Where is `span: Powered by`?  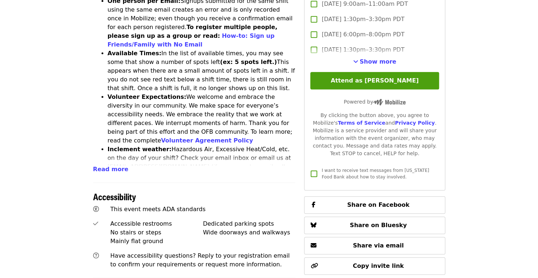
span: Powered by is located at coordinates (375, 102).